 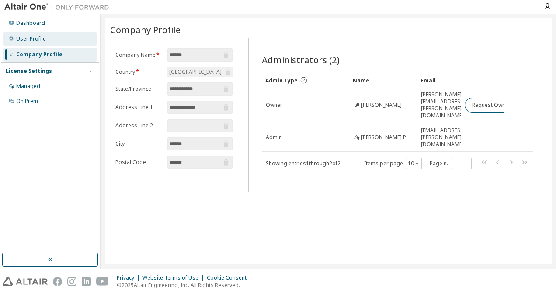 What do you see at coordinates (102, 282) in the screenshot?
I see `img: youtube.svg` at bounding box center [102, 282].